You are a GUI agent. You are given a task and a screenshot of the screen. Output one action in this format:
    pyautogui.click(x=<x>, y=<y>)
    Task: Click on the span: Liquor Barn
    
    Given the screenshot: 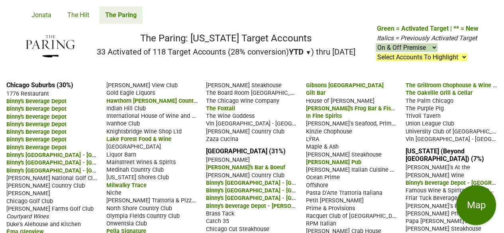 What is the action you would take?
    pyautogui.click(x=121, y=155)
    